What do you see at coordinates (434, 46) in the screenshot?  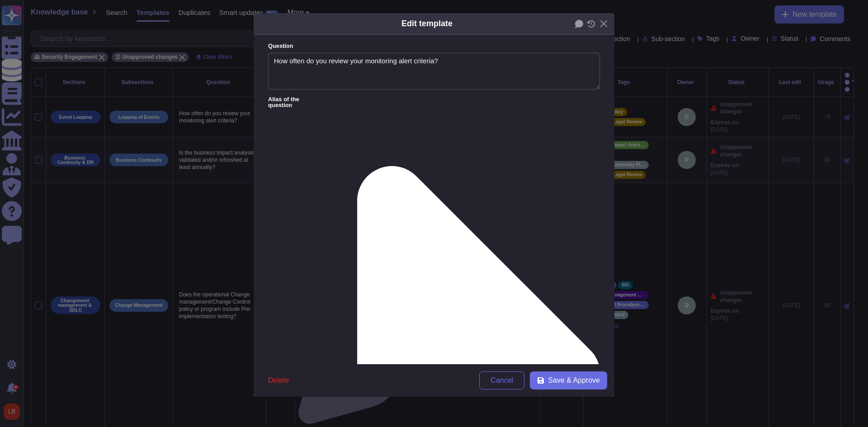 I see `label: Question` at bounding box center [434, 46].